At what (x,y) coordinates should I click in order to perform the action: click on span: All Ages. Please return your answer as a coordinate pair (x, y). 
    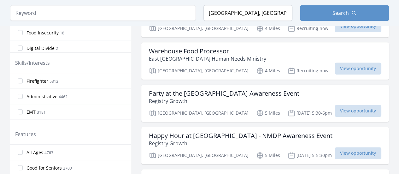
    Looking at the image, I should click on (35, 152).